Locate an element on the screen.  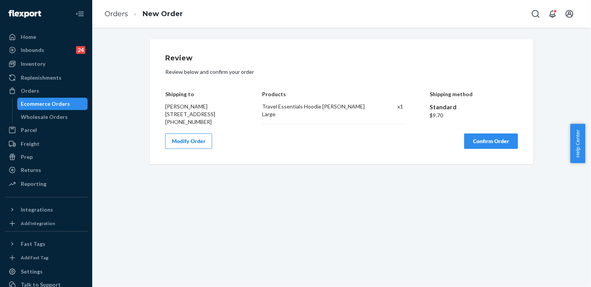
div: Add Fast Tag is located at coordinates (35, 257).